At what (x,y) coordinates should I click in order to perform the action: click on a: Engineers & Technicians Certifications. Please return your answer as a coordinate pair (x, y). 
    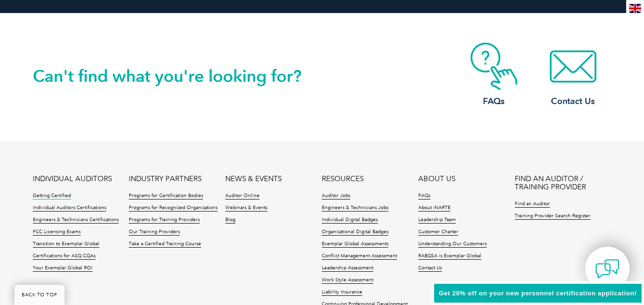
    Looking at the image, I should click on (76, 220).